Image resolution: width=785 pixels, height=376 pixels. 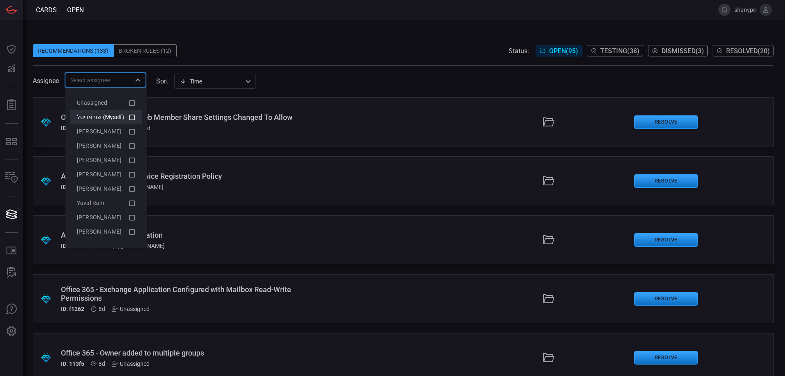 I want to click on button: Reports, so click(x=11, y=105).